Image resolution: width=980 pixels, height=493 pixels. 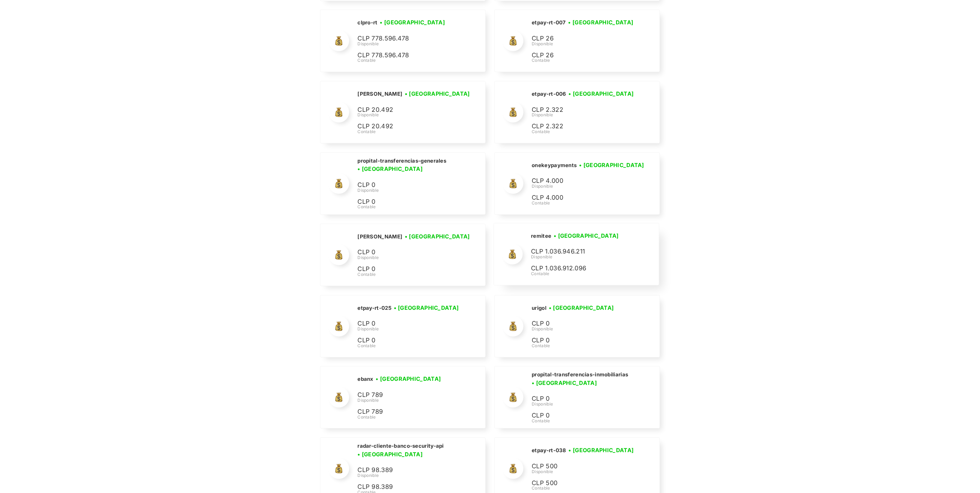 I want to click on h2: urigol, so click(x=539, y=308).